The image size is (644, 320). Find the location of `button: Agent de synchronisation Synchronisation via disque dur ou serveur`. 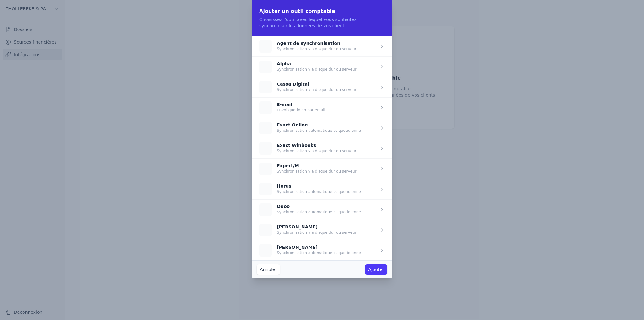

button: Agent de synchronisation Synchronisation via disque dur ou serveur is located at coordinates (308, 46).